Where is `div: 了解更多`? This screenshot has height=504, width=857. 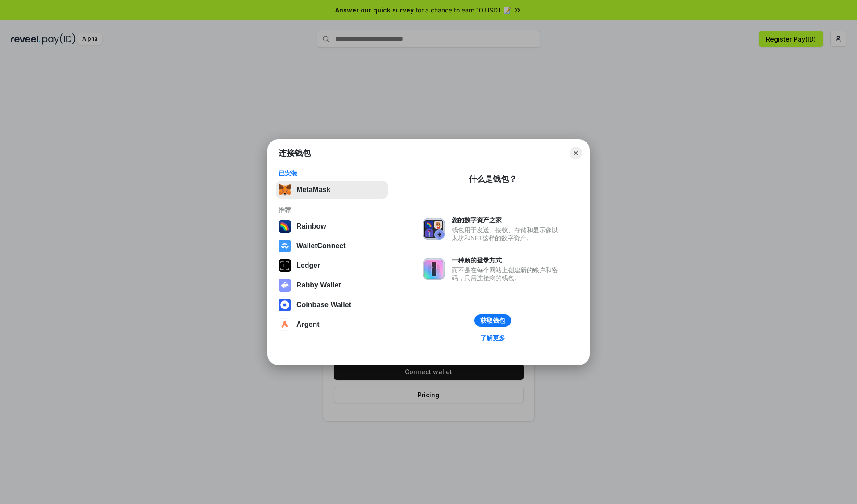
div: 了解更多 is located at coordinates (493, 338).